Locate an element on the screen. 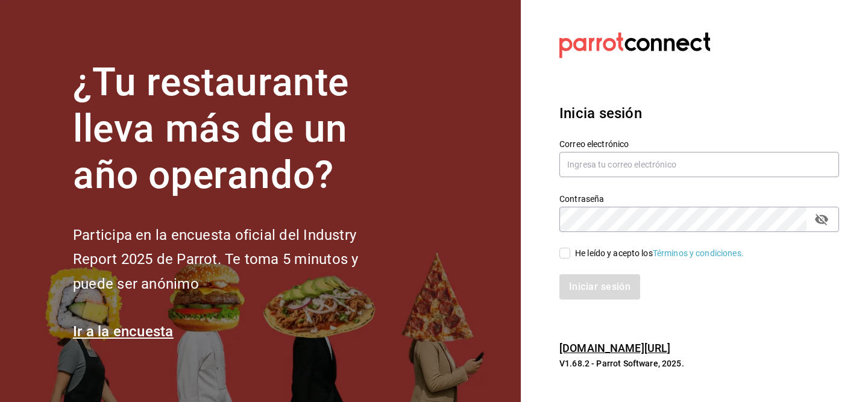 The image size is (868, 402). input: Ingresa tu correo electrónico is located at coordinates (699, 164).